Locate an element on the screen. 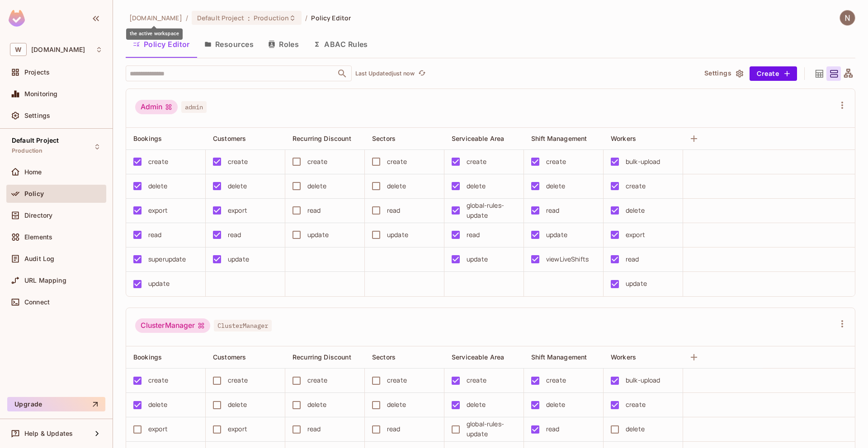 The height and width of the screenshot is (448, 868). span: Bookings is located at coordinates (147, 357).